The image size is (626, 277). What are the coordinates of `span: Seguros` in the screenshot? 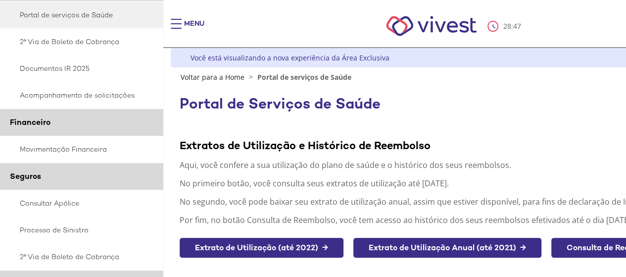 It's located at (25, 176).